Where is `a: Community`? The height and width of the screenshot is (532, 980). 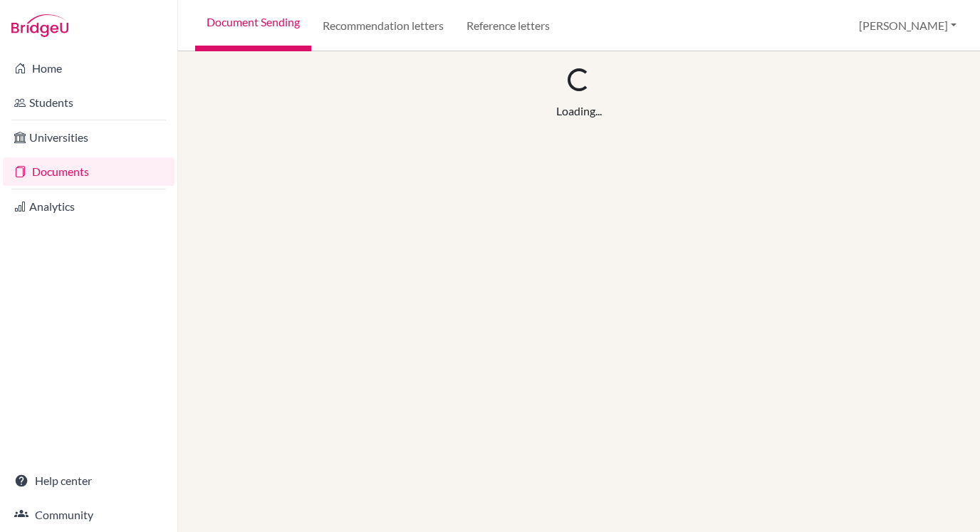
a: Community is located at coordinates (88, 515).